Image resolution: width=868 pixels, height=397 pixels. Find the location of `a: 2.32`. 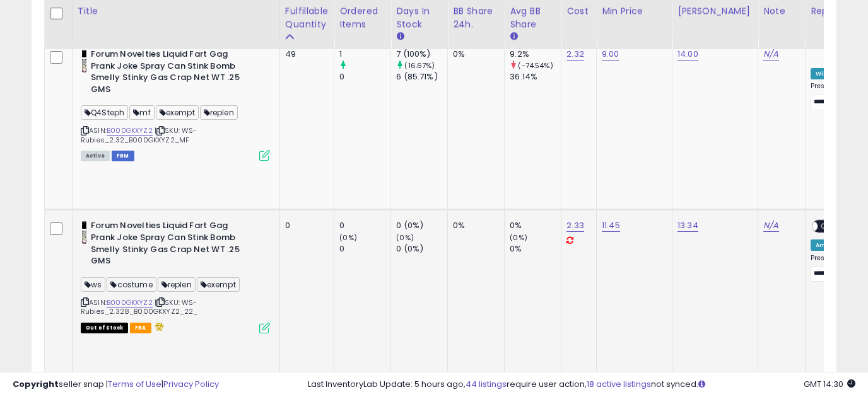

a: 2.32 is located at coordinates (575, 54).